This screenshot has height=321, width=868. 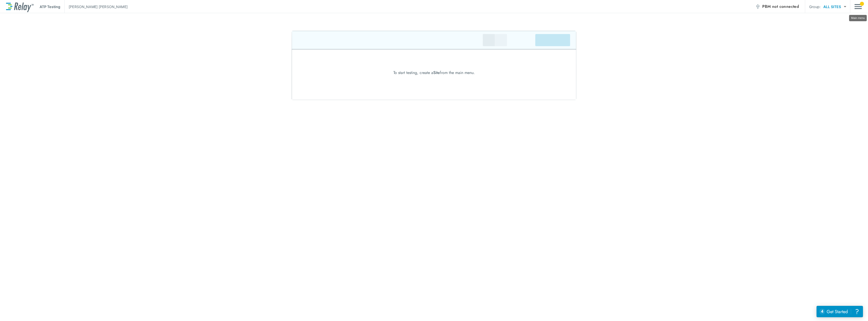 What do you see at coordinates (758, 7) in the screenshot?
I see `img: Offline Icon` at bounding box center [758, 7].